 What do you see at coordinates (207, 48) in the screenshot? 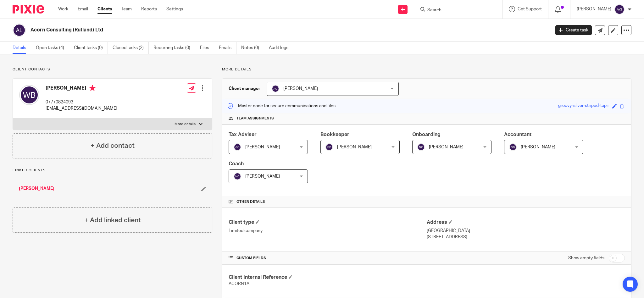
I see `a: Files` at bounding box center [207, 48].